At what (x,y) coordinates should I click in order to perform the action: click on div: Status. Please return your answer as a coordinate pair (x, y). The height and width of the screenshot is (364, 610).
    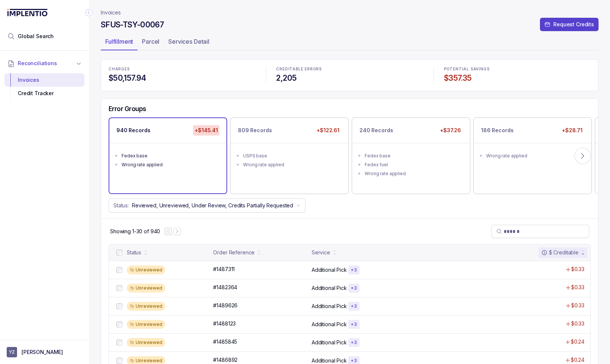
    Looking at the image, I should click on (134, 253).